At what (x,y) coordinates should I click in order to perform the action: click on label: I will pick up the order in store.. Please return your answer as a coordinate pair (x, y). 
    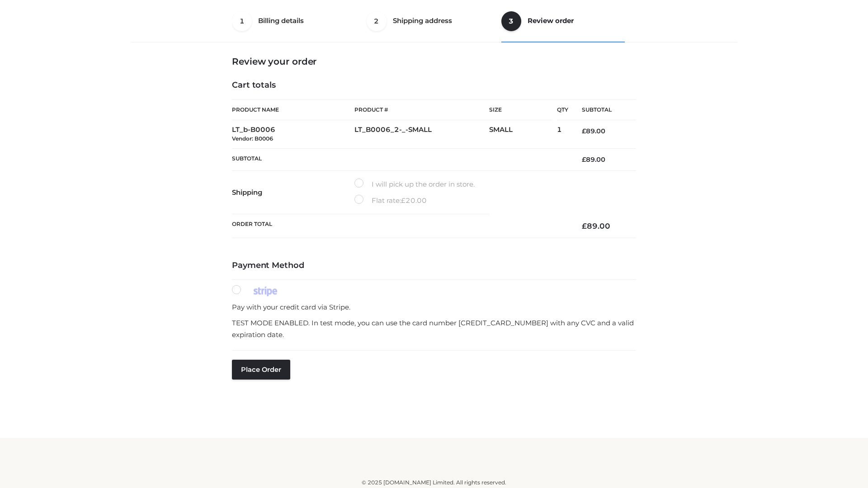
    Looking at the image, I should click on (414, 184).